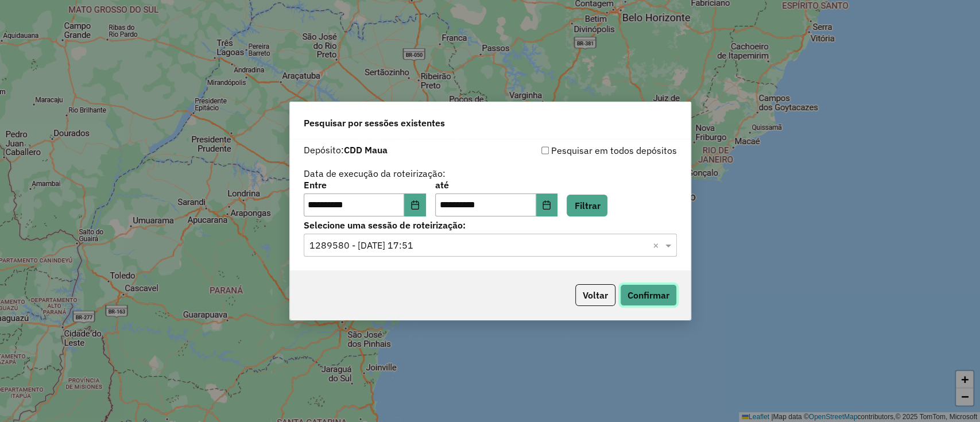  I want to click on label: Data de execução da roteirização:, so click(374, 173).